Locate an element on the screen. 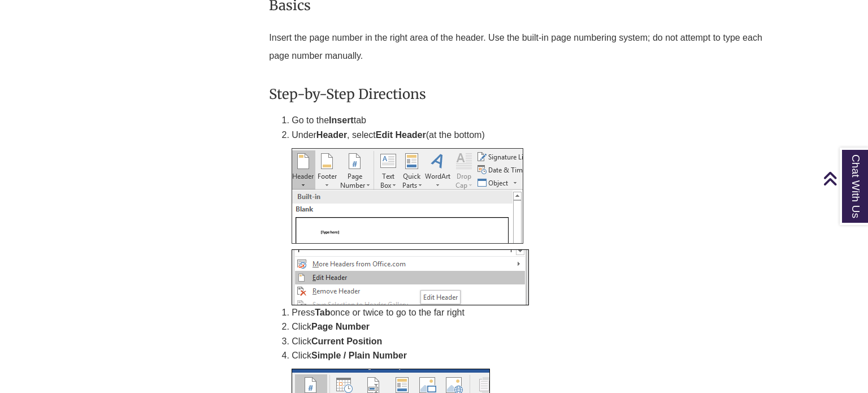 The height and width of the screenshot is (393, 868). strong: Insert is located at coordinates (341, 120).